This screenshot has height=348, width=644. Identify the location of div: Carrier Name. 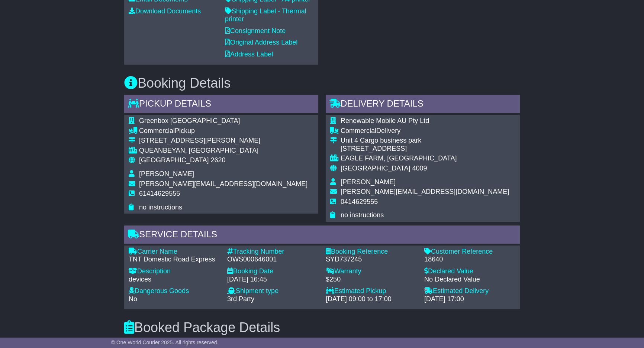
(174, 252).